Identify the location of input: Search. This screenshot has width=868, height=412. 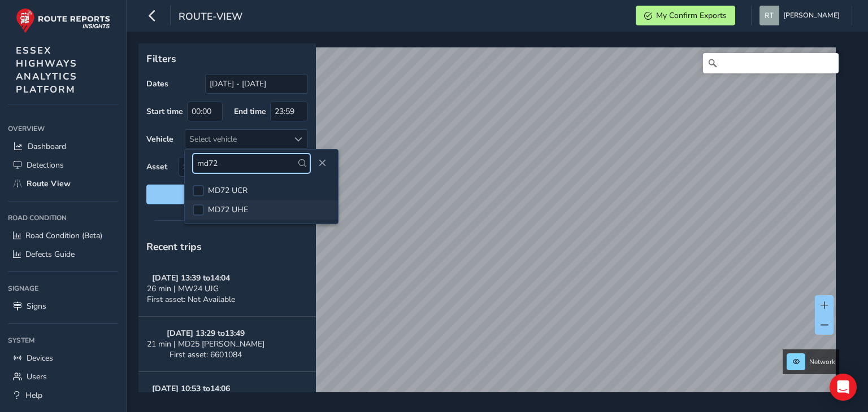
(771, 63).